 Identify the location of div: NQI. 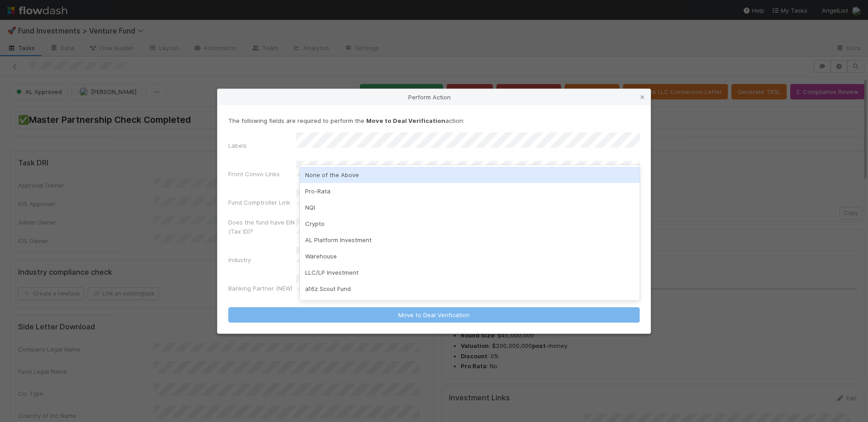
(470, 208).